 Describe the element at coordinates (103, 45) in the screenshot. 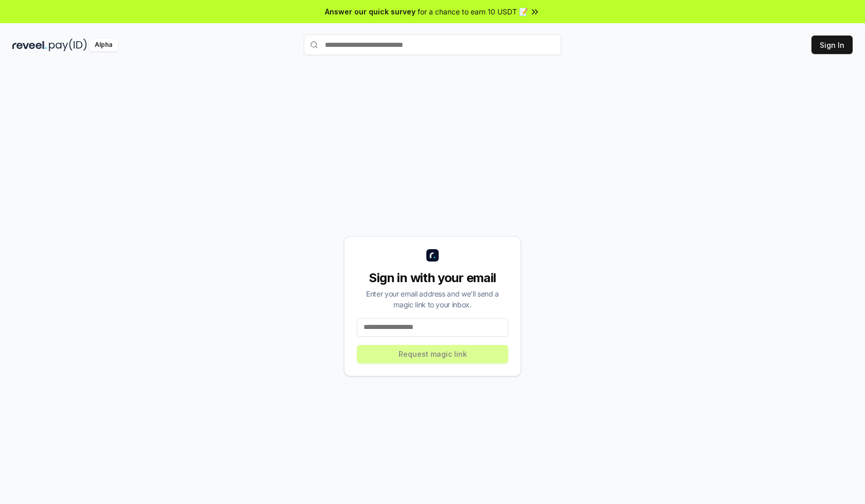

I see `div: Alpha` at that location.